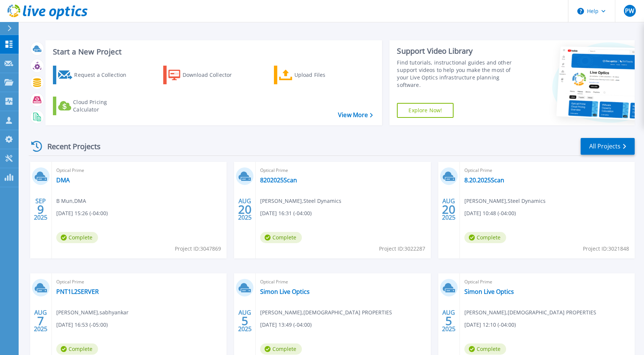 This screenshot has height=355, width=644. What do you see at coordinates (278, 180) in the screenshot?
I see `a: 8202025Scan` at bounding box center [278, 180].